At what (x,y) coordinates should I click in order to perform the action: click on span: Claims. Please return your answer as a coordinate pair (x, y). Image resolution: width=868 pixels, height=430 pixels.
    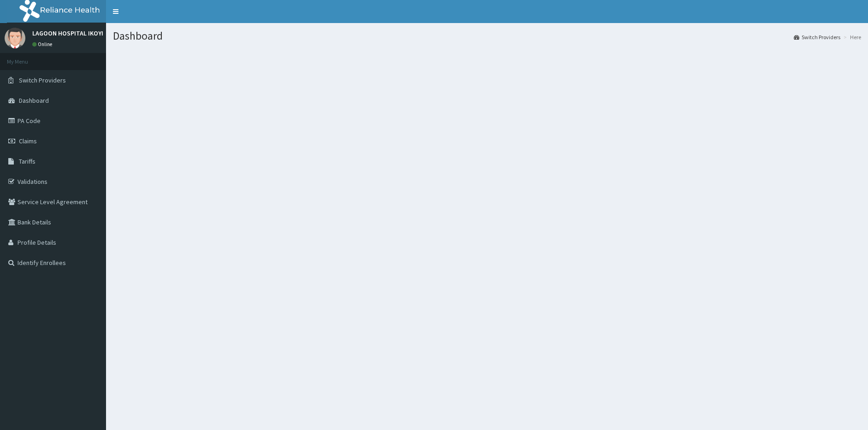
    Looking at the image, I should click on (27, 141).